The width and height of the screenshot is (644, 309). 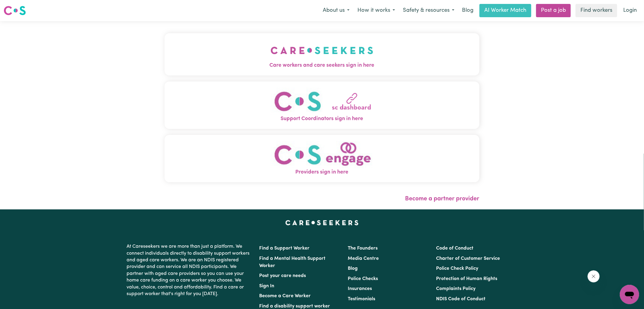 What do you see at coordinates (630, 10) in the screenshot?
I see `a: Login` at bounding box center [630, 10].